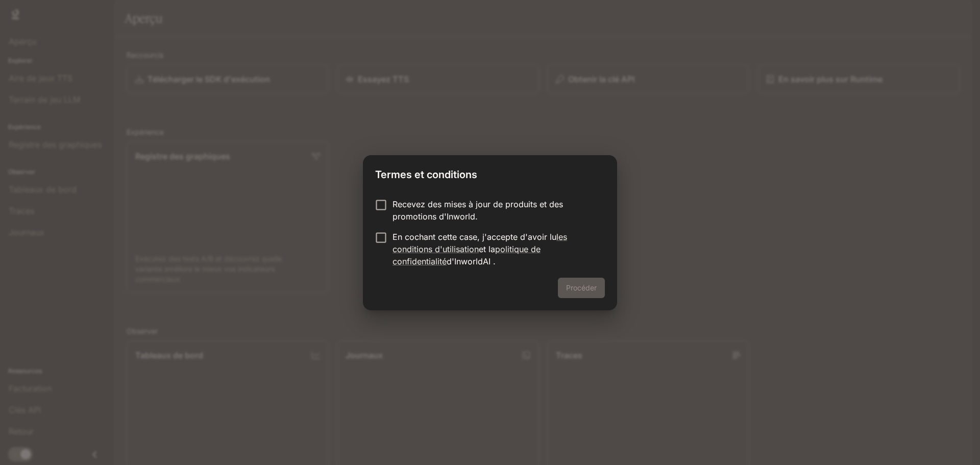 The height and width of the screenshot is (465, 980). Describe the element at coordinates (480, 243) in the screenshot. I see `a: les conditions d'utilisation` at that location.